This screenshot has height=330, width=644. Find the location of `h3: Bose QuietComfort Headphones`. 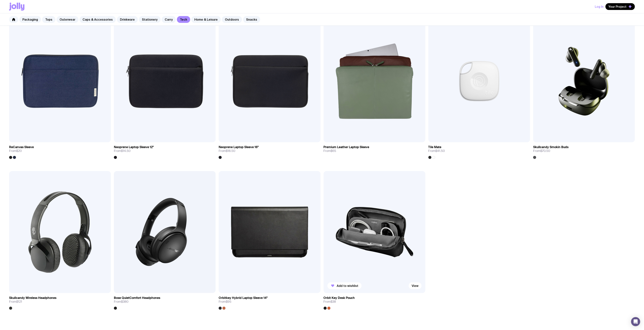

h3: Bose QuietComfort Headphones is located at coordinates (137, 298).